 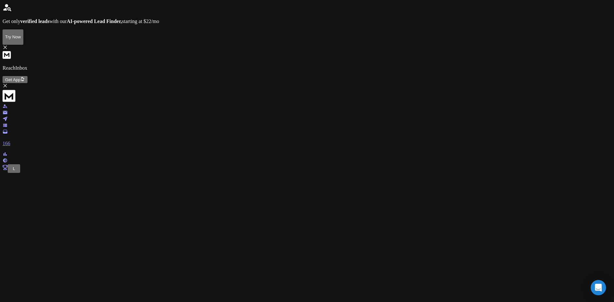 I want to click on p: 166, so click(x=307, y=144).